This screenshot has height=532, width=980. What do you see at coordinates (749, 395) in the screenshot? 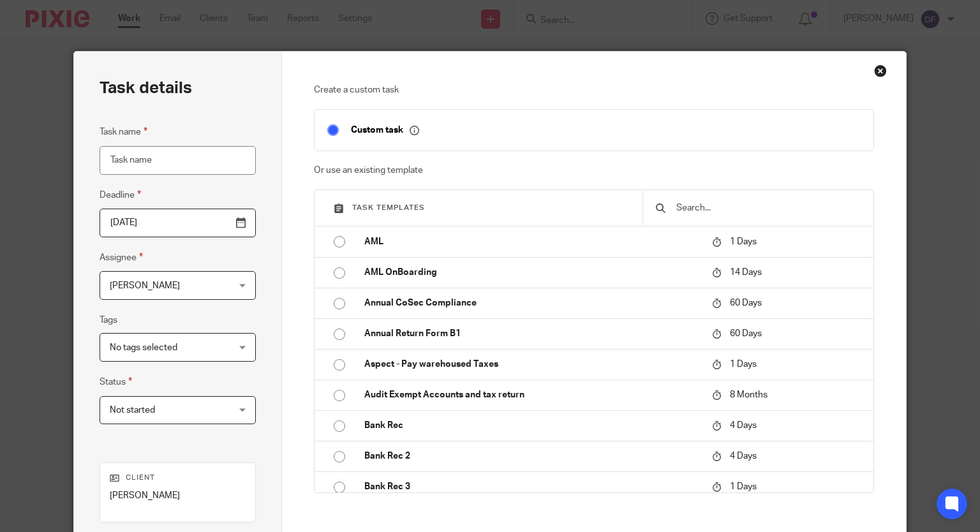
I see `span: 8 Months` at bounding box center [749, 395].